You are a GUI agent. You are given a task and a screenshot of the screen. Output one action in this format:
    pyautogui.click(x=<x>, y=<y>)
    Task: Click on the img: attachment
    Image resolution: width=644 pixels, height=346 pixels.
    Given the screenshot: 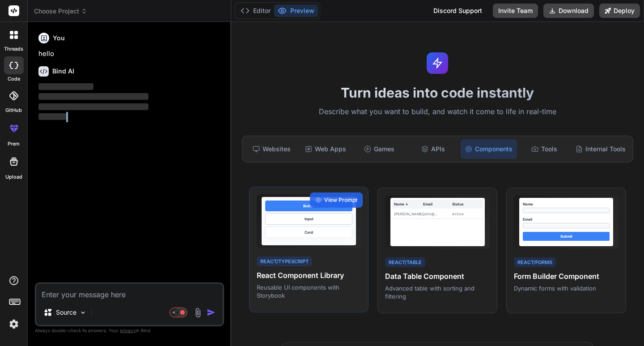 What is the action you would take?
    pyautogui.click(x=197, y=313)
    